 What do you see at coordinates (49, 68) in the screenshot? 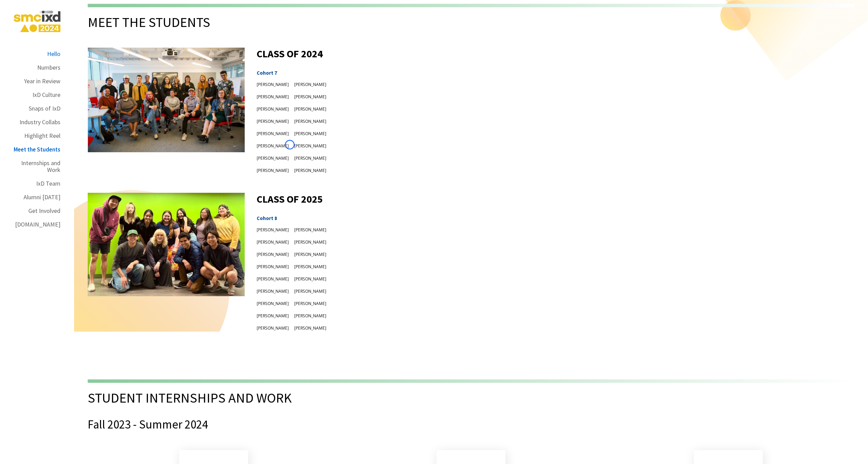
I see `a: Numbers` at bounding box center [49, 68].